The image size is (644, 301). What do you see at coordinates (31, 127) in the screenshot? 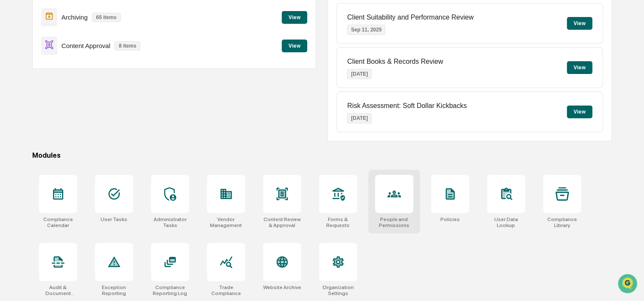
I see `a: 🔎Data Lookup` at bounding box center [31, 127].